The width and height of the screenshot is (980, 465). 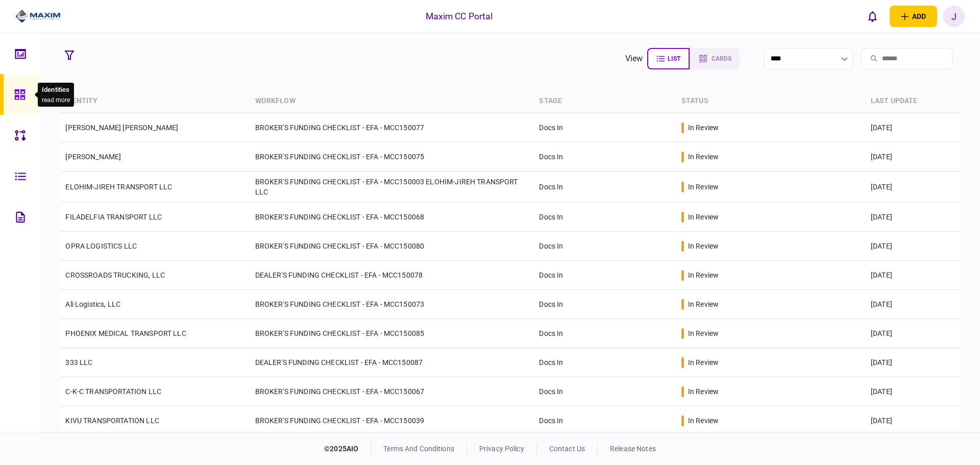 What do you see at coordinates (715, 59) in the screenshot?
I see `button: cards` at bounding box center [715, 59].